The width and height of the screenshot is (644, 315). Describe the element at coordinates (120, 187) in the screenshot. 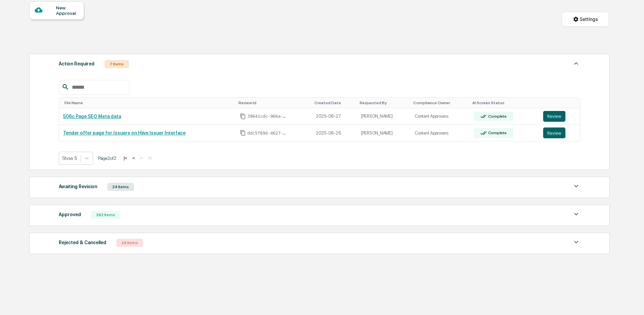

I see `div: 24 Items` at that location.